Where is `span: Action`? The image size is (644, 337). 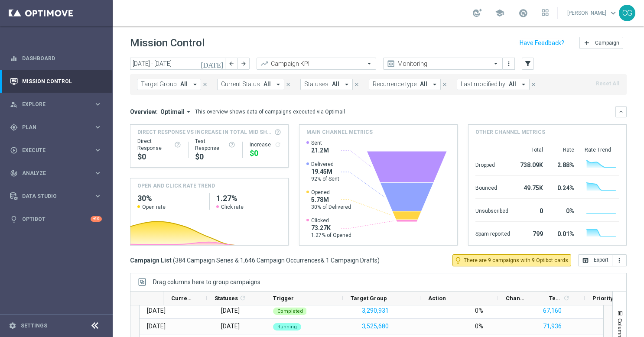 span: Action is located at coordinates (437, 298).